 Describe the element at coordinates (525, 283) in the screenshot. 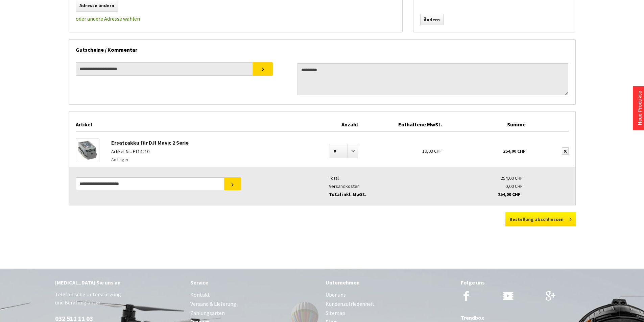

I see `div: Folge uns` at that location.